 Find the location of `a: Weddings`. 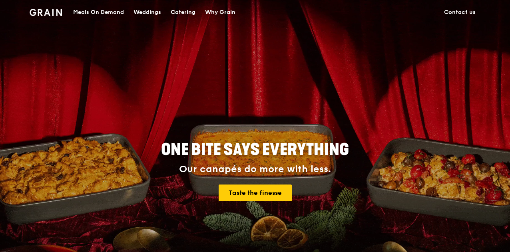

a: Weddings is located at coordinates (147, 12).